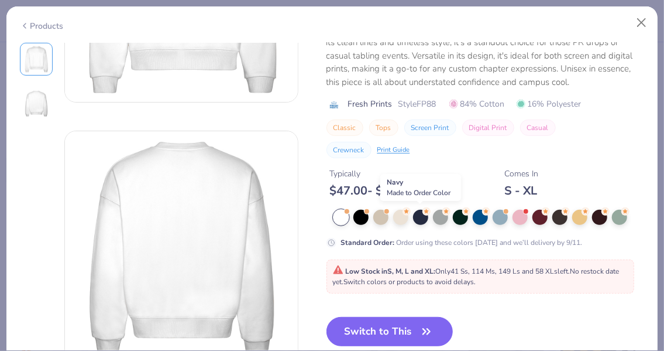 This screenshot has height=351, width=664. What do you see at coordinates (642, 23) in the screenshot?
I see `button: Close` at bounding box center [642, 23].